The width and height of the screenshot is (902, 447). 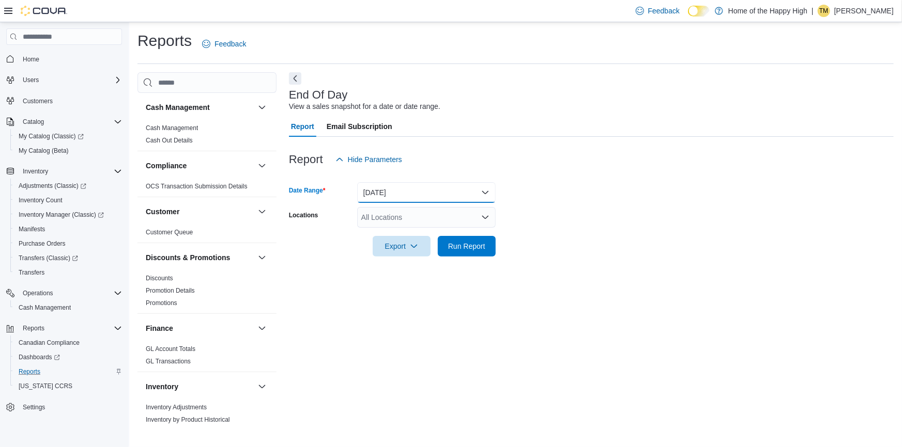 What do you see at coordinates (162, 212) in the screenshot?
I see `h3: Customer` at bounding box center [162, 212].